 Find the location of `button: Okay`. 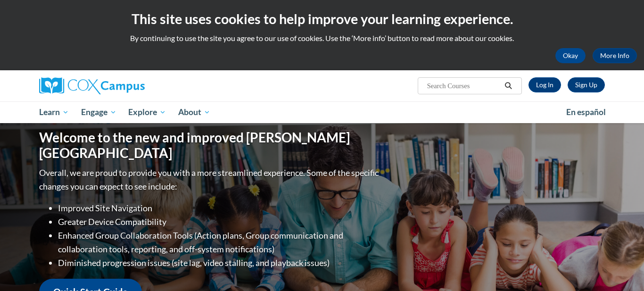

button: Okay is located at coordinates (570, 55).